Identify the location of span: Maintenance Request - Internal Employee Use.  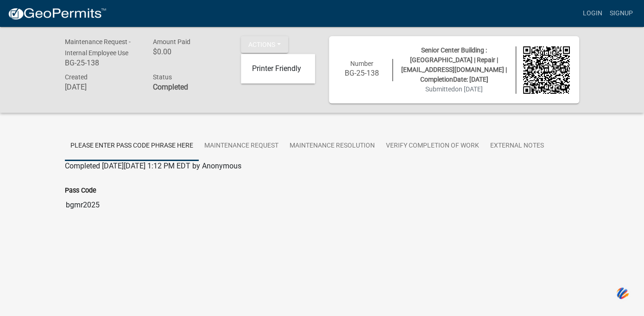
(98, 47).